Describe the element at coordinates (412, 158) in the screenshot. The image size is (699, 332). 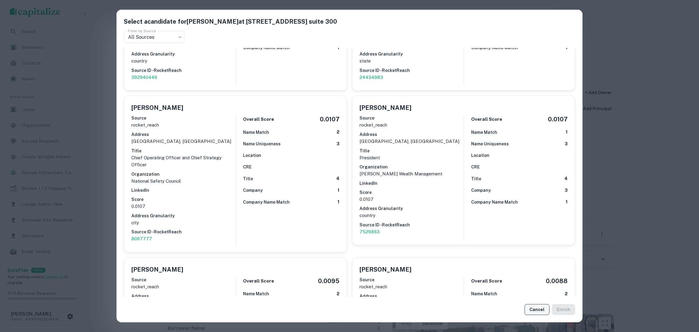
I see `p: President` at that location.